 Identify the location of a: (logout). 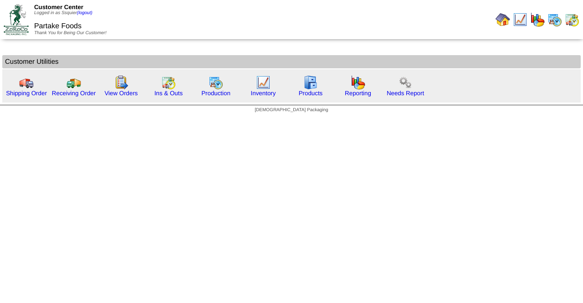
(85, 13).